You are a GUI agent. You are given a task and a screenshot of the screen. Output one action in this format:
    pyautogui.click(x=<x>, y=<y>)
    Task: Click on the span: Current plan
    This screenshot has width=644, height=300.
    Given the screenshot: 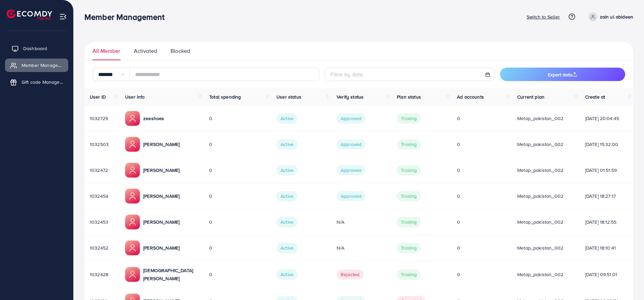 What is the action you would take?
    pyautogui.click(x=530, y=97)
    